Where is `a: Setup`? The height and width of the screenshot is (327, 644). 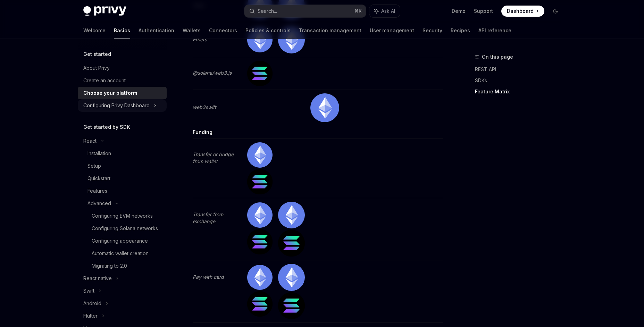 a: Setup is located at coordinates (122, 166).